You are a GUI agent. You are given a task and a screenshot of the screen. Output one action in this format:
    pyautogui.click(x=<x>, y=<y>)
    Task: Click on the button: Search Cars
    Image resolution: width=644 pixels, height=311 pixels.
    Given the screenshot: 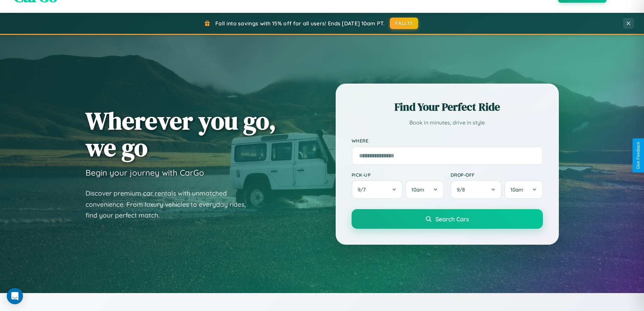 What is the action you would take?
    pyautogui.click(x=447, y=219)
    